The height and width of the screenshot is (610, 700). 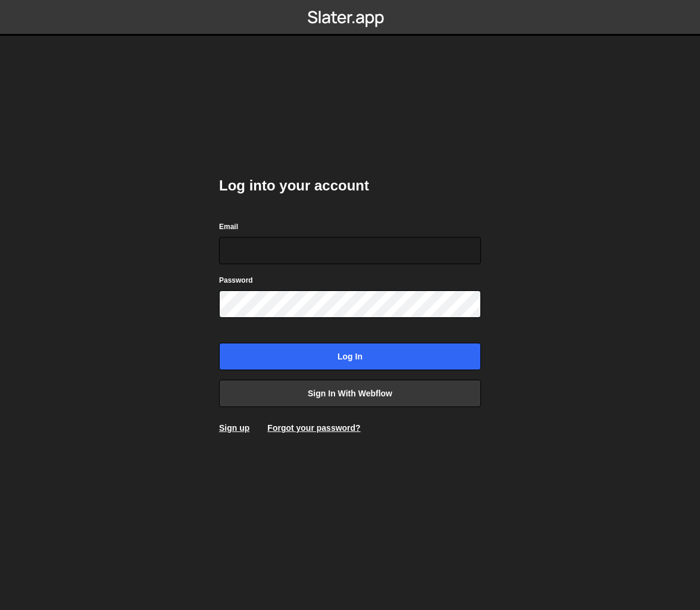 What do you see at coordinates (314, 428) in the screenshot?
I see `a: Forgot your password?` at bounding box center [314, 428].